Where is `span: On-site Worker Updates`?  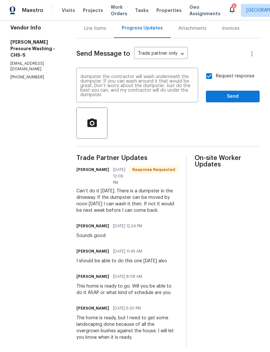 span: On-site Worker Updates is located at coordinates (227, 161).